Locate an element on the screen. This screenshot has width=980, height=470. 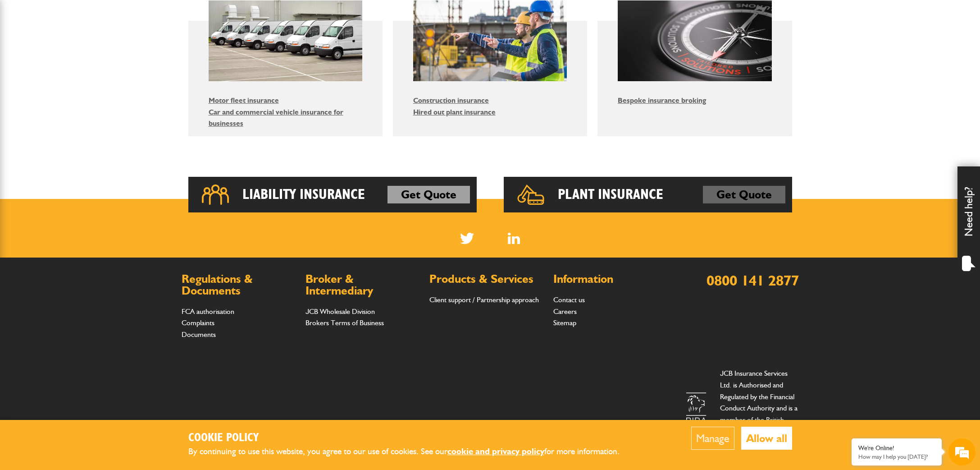
h2: Regulations & Documents is located at coordinates (239, 285).